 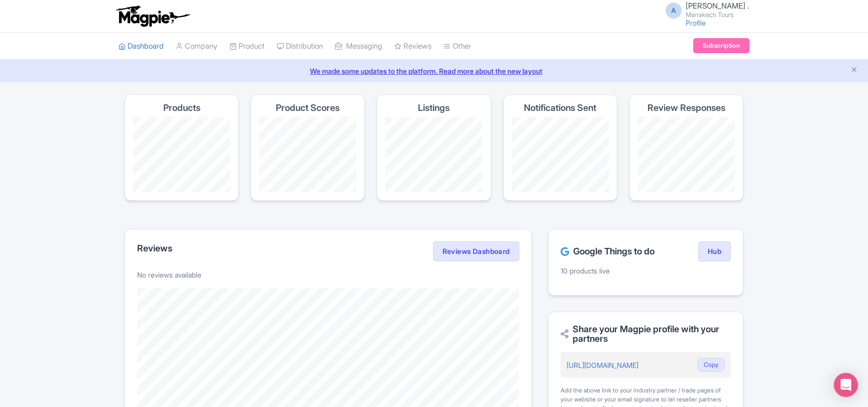 I want to click on button: Close announcement, so click(x=854, y=71).